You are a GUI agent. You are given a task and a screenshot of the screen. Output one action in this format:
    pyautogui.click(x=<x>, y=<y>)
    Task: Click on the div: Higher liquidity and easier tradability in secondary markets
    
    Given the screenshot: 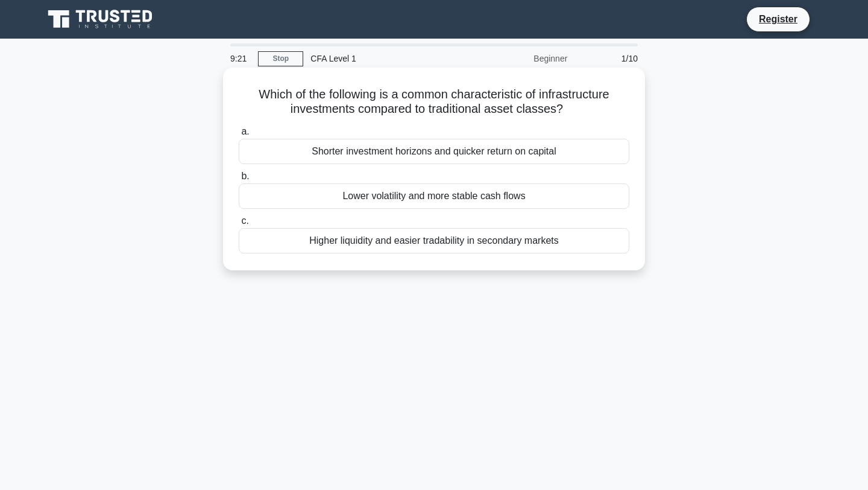 What is the action you would take?
    pyautogui.click(x=434, y=241)
    